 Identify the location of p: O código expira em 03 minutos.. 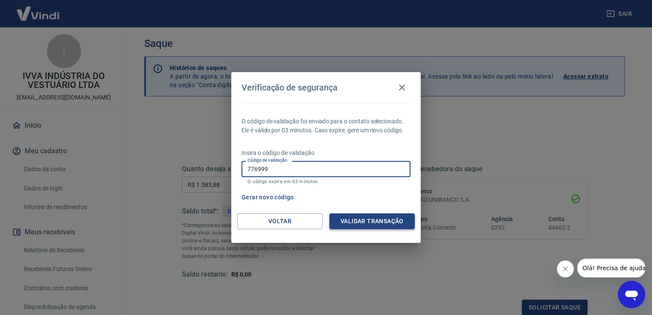
(326, 181).